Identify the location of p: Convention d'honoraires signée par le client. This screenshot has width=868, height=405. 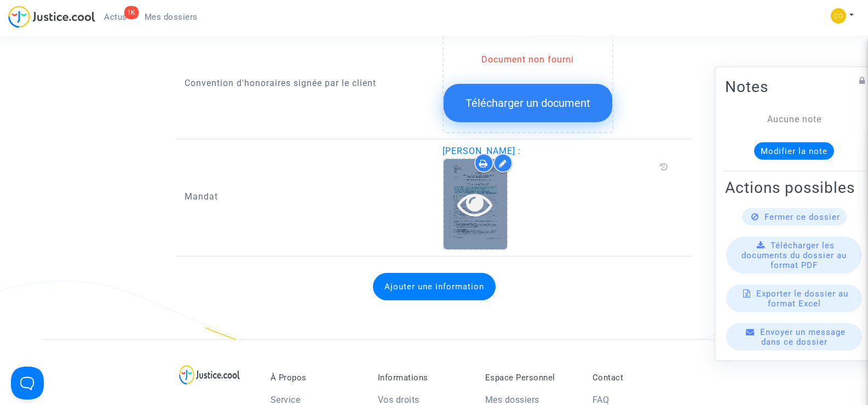
(305, 83).